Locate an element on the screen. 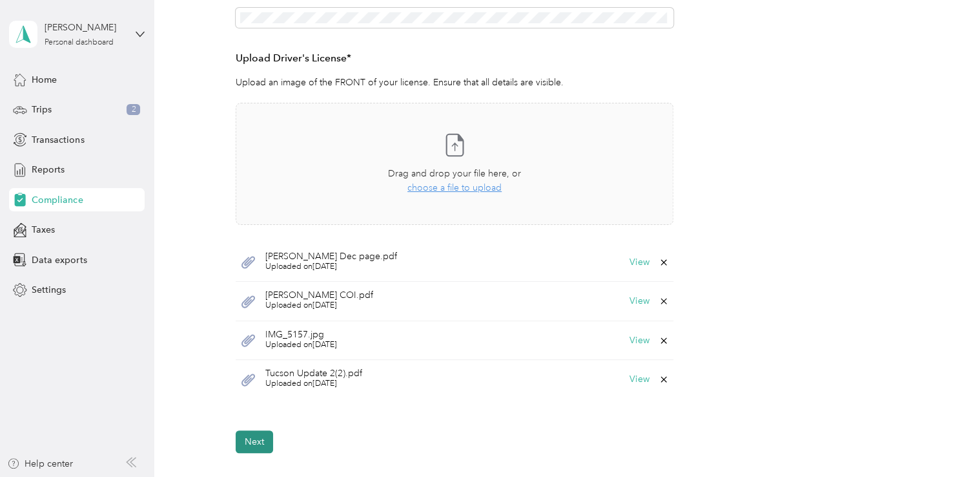 The height and width of the screenshot is (477, 980). span: 2 is located at coordinates (133, 110).